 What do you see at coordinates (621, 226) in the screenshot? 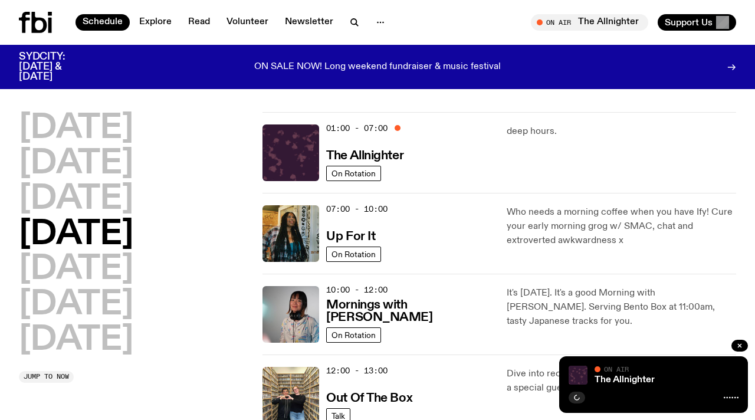
I see `p: Who needs a morning coffee when you have Ify! Cure your early morning grog w/ SMAC, chat and extr...` at bounding box center [621, 226].